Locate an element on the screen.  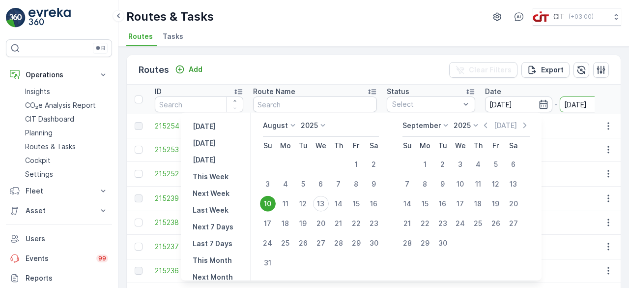
p: September is located at coordinates (422, 125).